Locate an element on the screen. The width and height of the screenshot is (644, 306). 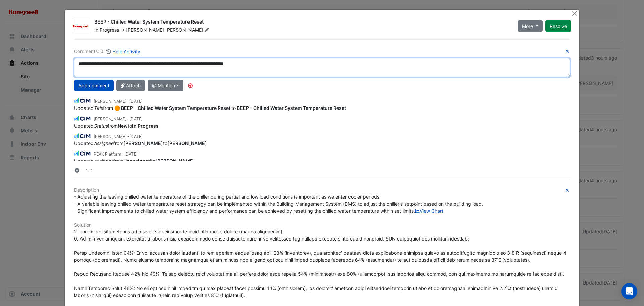
button: Attach is located at coordinates (131, 85).